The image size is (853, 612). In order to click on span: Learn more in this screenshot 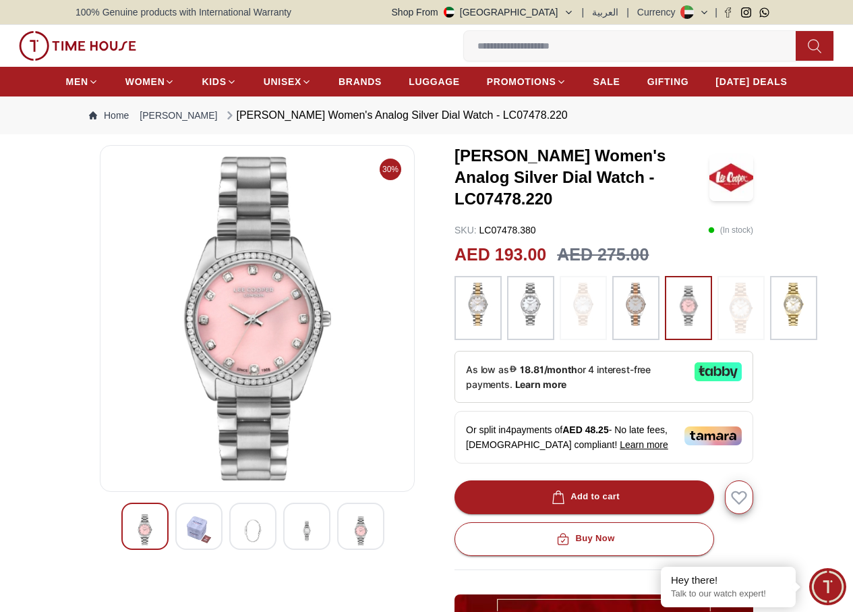, I will do `click(644, 444)`.